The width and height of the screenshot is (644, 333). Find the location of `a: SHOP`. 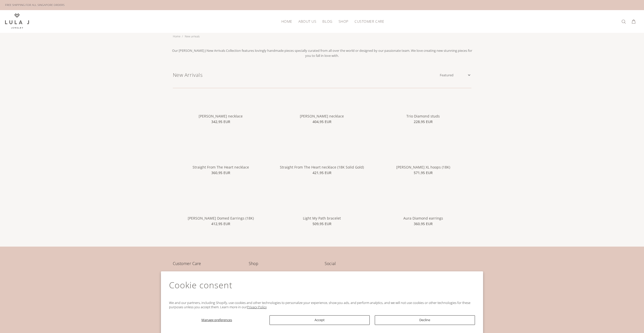

a: SHOP is located at coordinates (343, 21).